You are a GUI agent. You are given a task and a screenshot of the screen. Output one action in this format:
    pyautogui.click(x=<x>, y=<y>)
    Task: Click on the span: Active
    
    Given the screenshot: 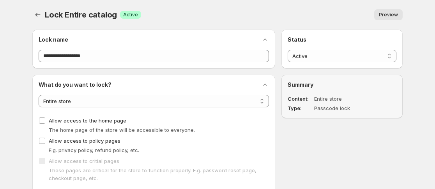 What is the action you would take?
    pyautogui.click(x=131, y=15)
    